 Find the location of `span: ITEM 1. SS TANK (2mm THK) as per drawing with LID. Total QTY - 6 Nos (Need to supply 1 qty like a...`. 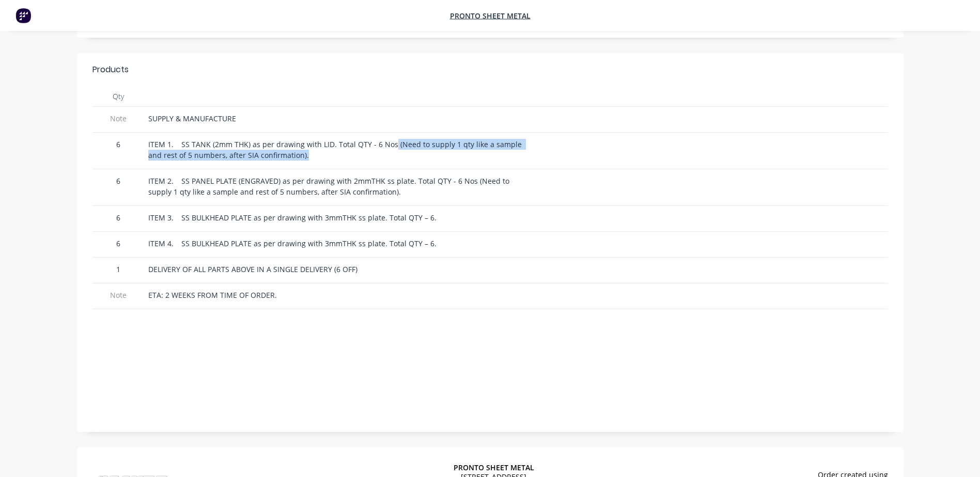

span: ITEM 1. SS TANK (2mm THK) as per drawing with LID. Total QTY - 6 Nos (Need to supply 1 qty like a... is located at coordinates (336, 149).